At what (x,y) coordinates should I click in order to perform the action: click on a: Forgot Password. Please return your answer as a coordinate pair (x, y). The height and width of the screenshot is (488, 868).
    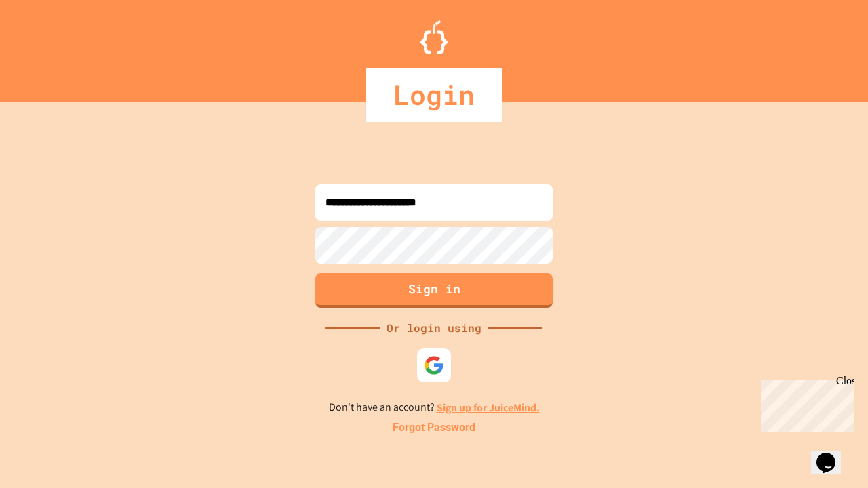
    Looking at the image, I should click on (434, 428).